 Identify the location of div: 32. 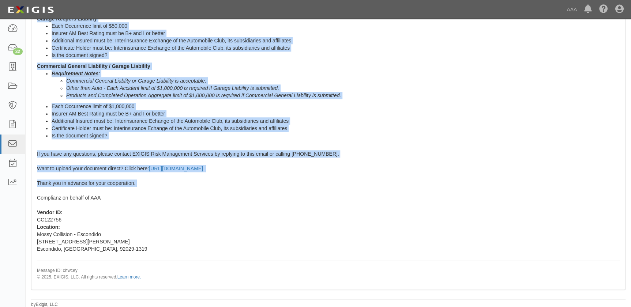
(18, 52).